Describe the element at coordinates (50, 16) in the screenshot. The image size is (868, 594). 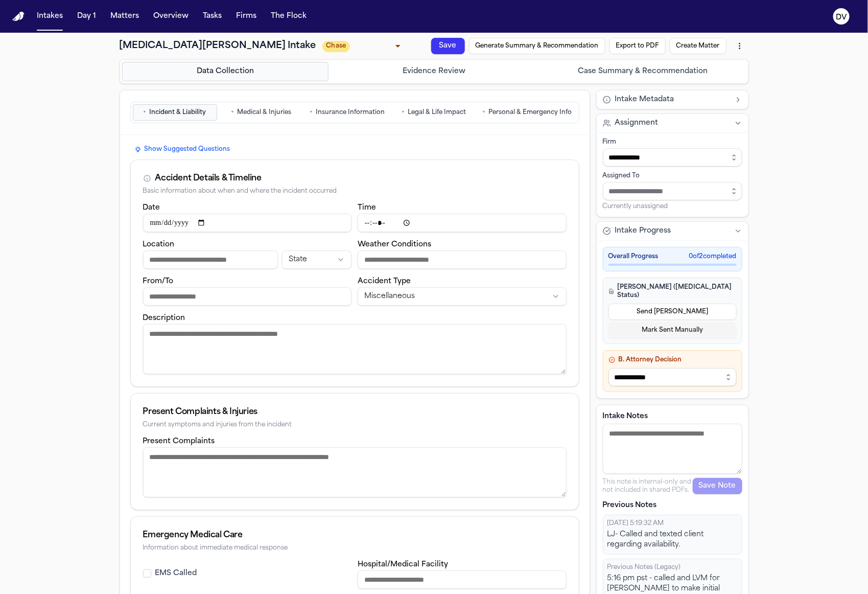
I see `a: Intakes` at that location.